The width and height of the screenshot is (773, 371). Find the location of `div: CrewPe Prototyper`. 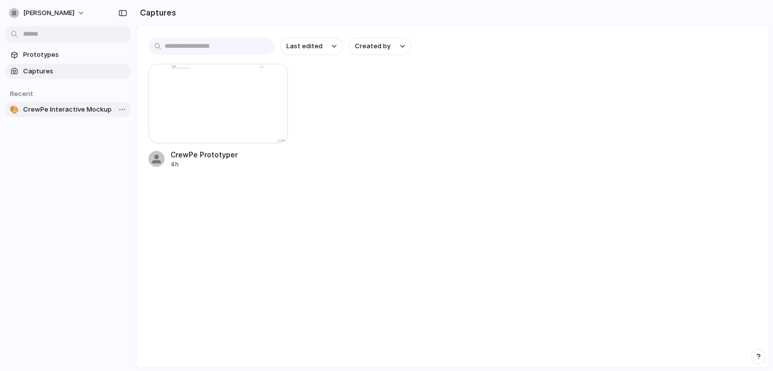

div: CrewPe Prototyper is located at coordinates (204, 154).